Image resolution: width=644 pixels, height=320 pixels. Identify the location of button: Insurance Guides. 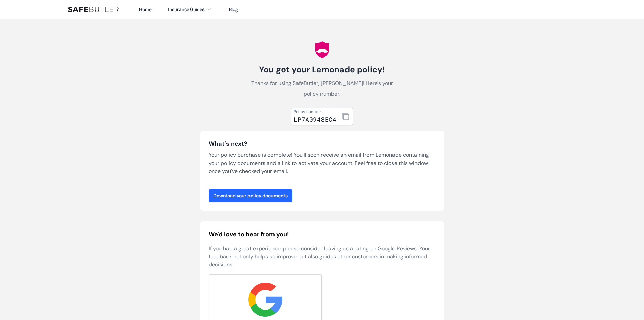
(190, 10).